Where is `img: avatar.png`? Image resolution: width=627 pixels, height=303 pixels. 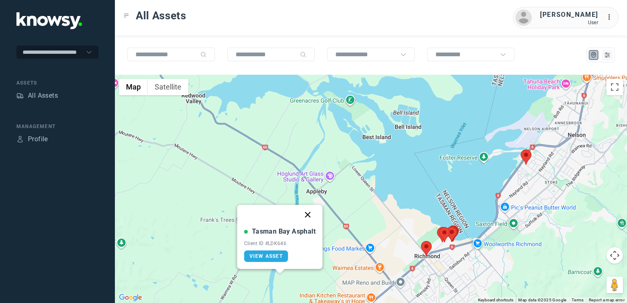 img: avatar.png is located at coordinates (523, 18).